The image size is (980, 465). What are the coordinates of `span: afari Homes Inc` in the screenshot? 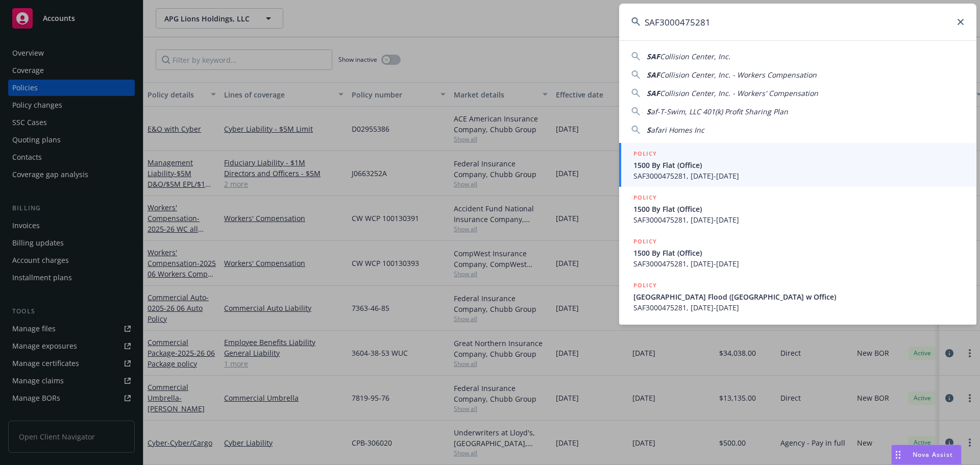 It's located at (677, 129).